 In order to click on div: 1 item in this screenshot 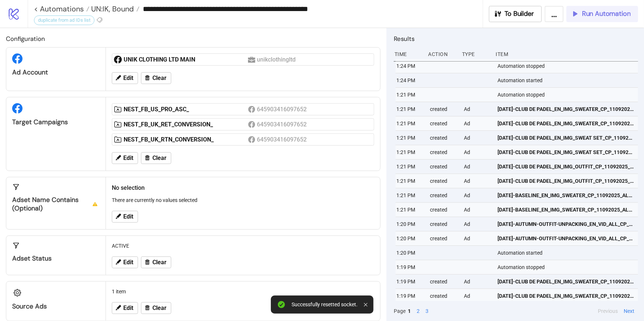, I will do `click(243, 291)`.